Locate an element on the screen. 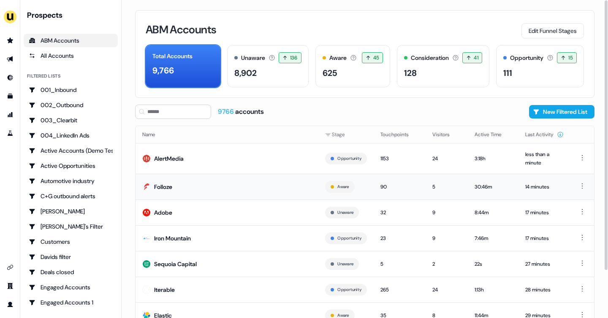  a: Go to Charlotte's Filter is located at coordinates (71, 227).